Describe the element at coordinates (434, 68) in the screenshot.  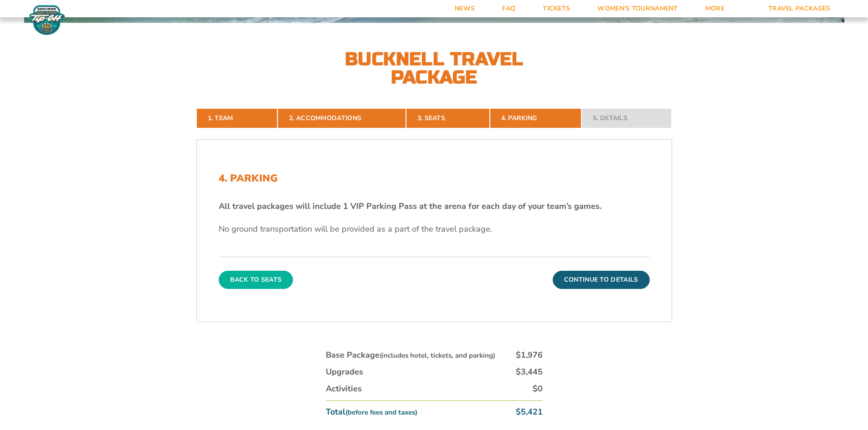
I see `h2: Bucknell Travel Package` at that location.